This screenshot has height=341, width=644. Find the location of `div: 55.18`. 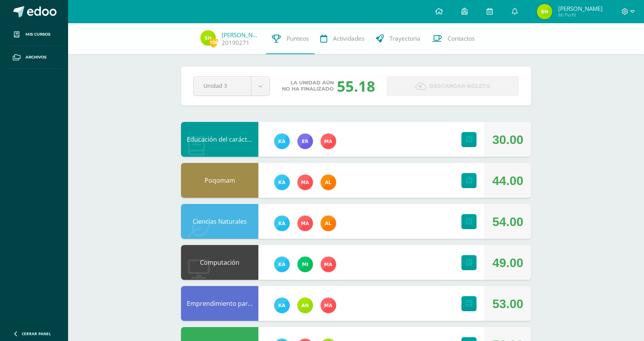

div: 55.18 is located at coordinates (356, 86).